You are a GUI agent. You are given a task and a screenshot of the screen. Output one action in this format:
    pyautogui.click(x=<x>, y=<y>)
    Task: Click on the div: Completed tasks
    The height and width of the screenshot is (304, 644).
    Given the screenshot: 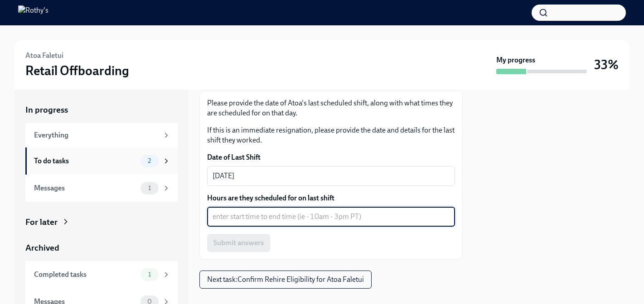 What is the action you would take?
    pyautogui.click(x=85, y=275)
    